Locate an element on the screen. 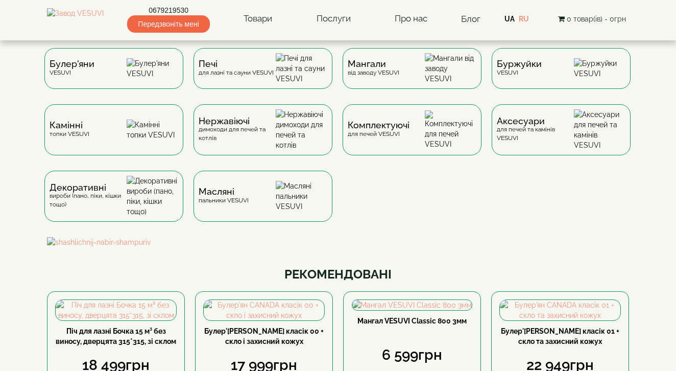 Image resolution: width=676 pixels, height=371 pixels. a: Товари is located at coordinates (258, 19).